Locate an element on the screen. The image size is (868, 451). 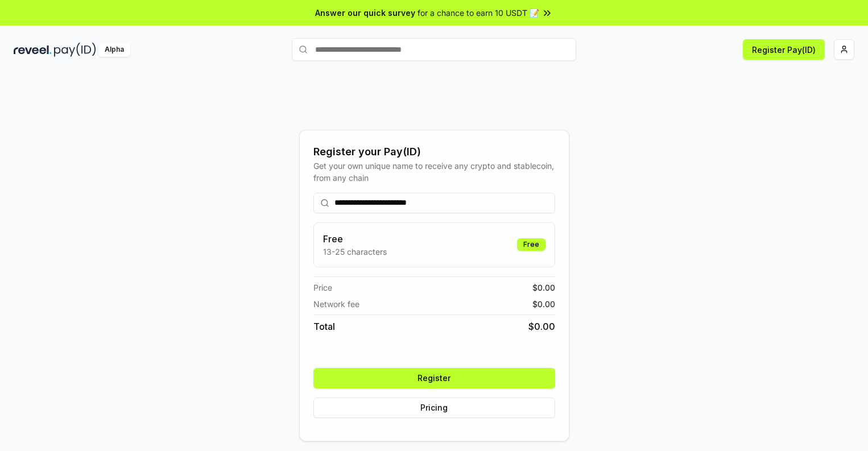
span: Network fee is located at coordinates (336, 304).